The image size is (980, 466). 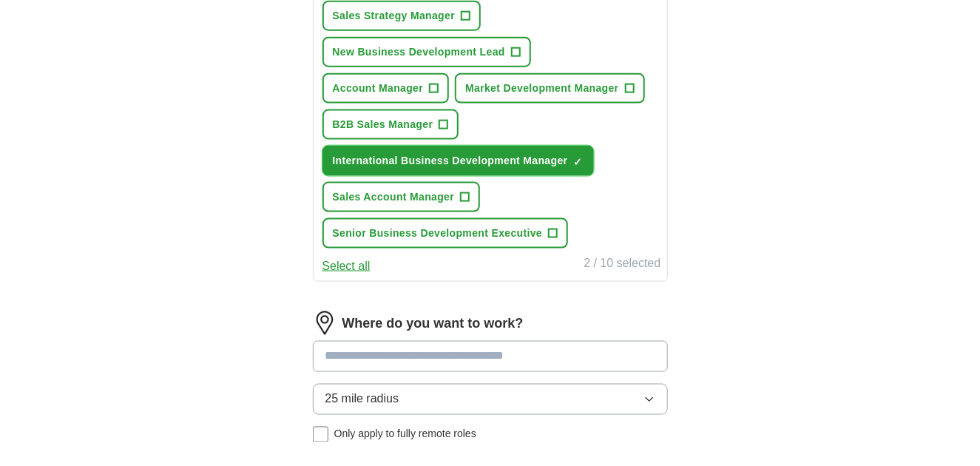 What do you see at coordinates (432, 323) in the screenshot?
I see `label: Where do you want to work?` at bounding box center [432, 323].